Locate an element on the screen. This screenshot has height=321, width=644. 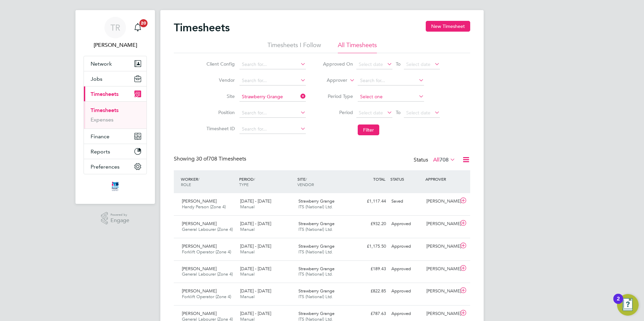
nav: Main navigation is located at coordinates (115, 107).